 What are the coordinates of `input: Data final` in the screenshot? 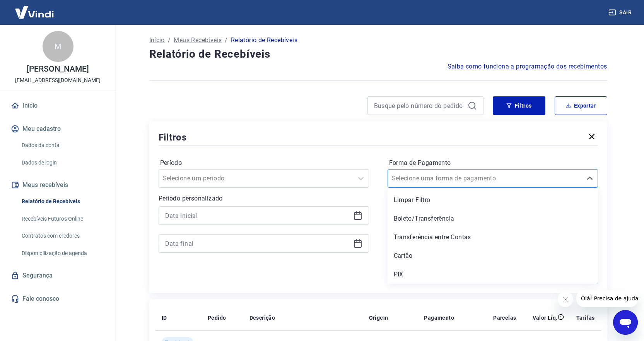 It's located at (258, 243).